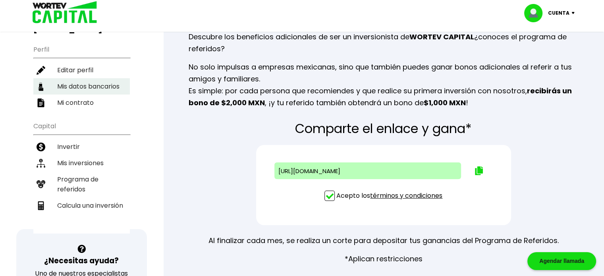 Image resolution: width=604 pixels, height=276 pixels. Describe the element at coordinates (81, 205) in the screenshot. I see `a: Calcula una inversión` at that location.